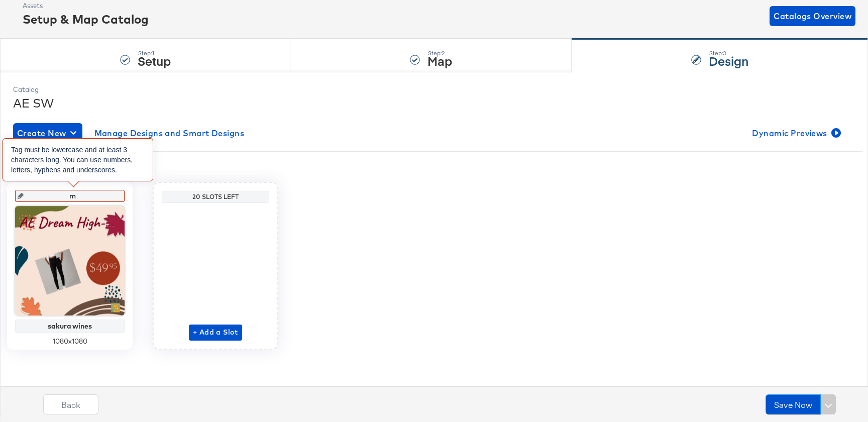  What do you see at coordinates (434, 90) in the screenshot?
I see `div: Catalog` at bounding box center [434, 90].